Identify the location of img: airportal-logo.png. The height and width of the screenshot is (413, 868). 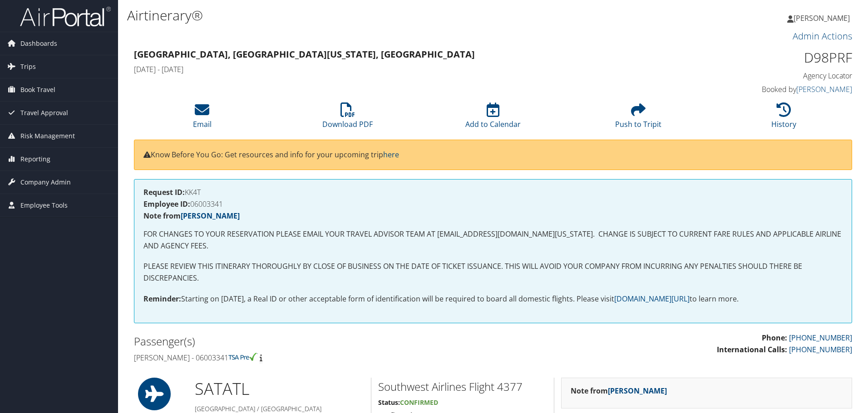
(65, 16).